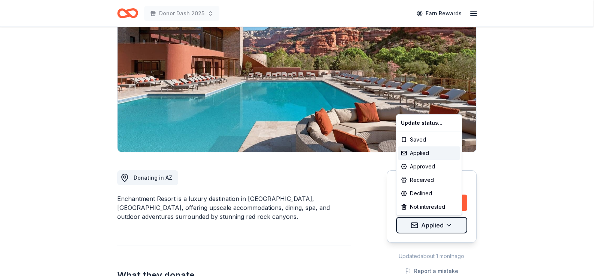 The height and width of the screenshot is (276, 599). I want to click on div: Saved, so click(429, 140).